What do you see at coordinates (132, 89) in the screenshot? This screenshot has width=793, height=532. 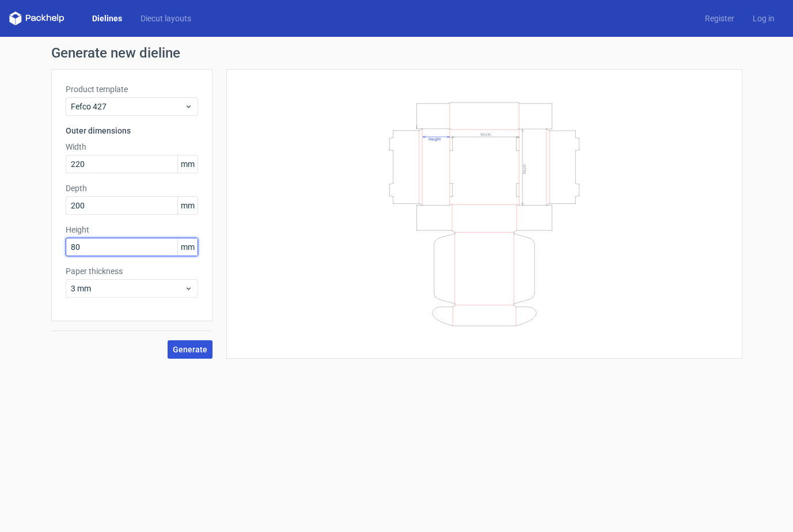 I see `label: Product template` at bounding box center [132, 89].